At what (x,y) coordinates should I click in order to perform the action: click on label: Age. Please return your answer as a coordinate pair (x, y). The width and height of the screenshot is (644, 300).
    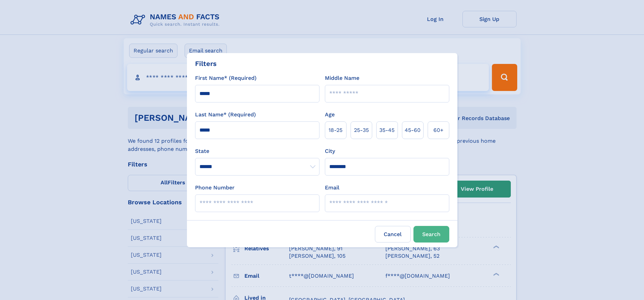
    Looking at the image, I should click on (330, 115).